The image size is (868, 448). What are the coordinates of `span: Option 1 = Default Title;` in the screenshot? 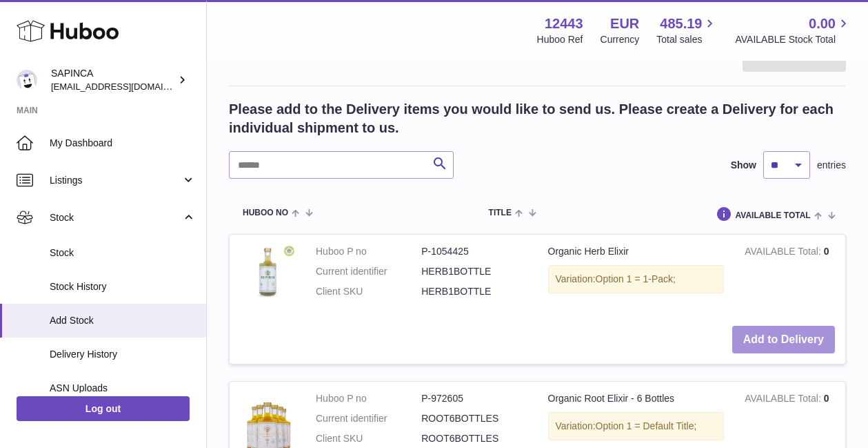 It's located at (646, 426).